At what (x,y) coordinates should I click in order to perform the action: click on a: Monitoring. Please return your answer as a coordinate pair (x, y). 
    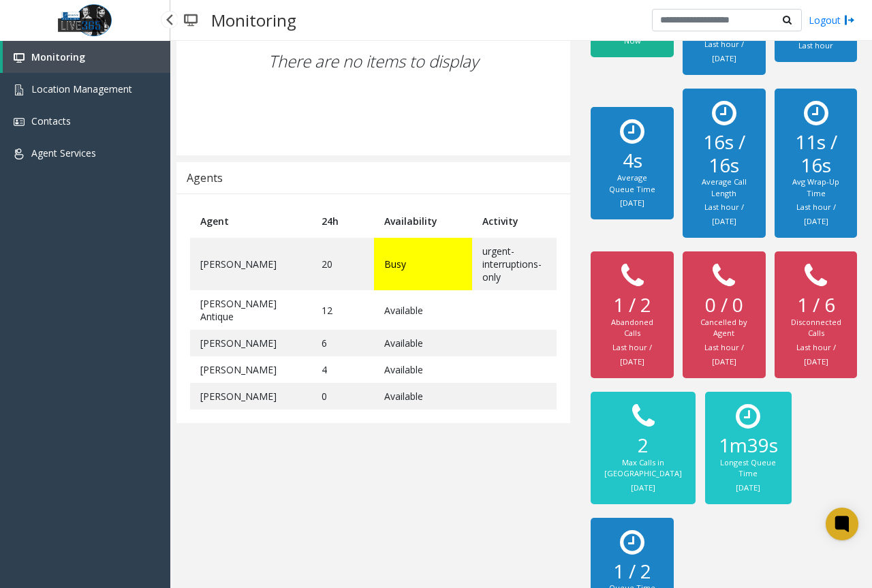
    Looking at the image, I should click on (87, 56).